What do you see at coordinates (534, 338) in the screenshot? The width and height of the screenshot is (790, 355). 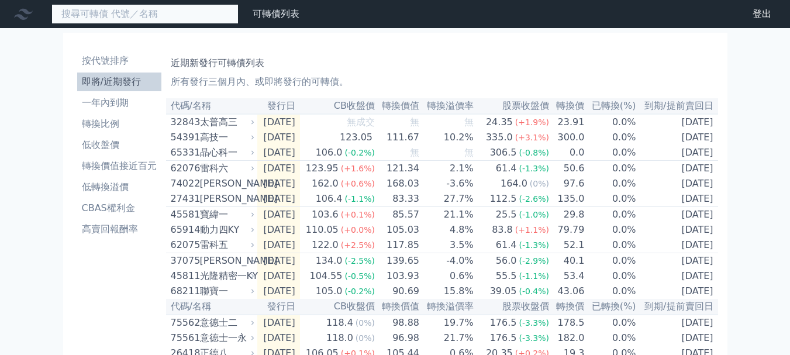 I see `span: (-3.3%)` at bounding box center [534, 338].